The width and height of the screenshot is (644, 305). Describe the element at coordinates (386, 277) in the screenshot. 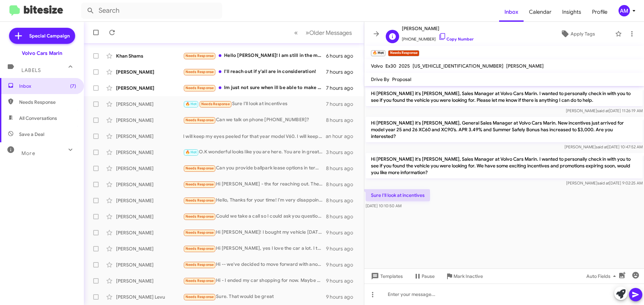

I see `button: Templates` at that location.